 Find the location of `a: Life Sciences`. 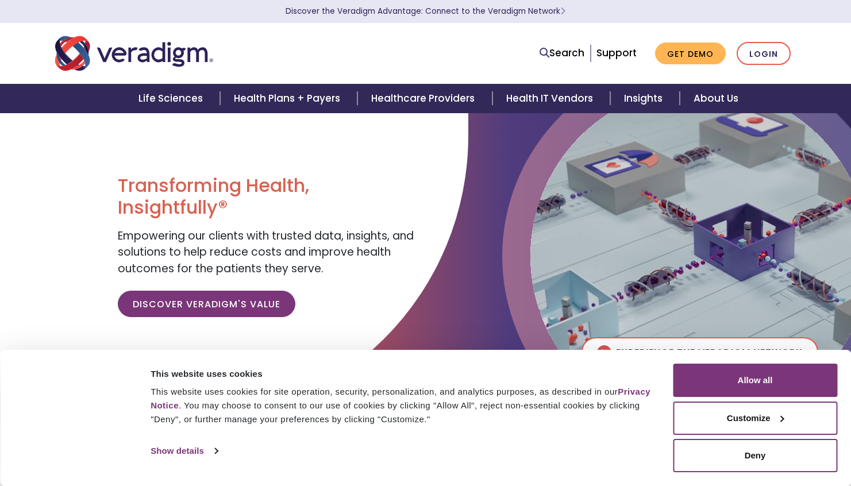

a: Life Sciences is located at coordinates (172, 98).